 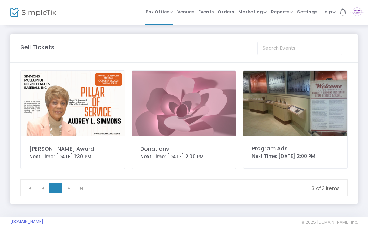 I want to click on div: Program Ads, so click(x=295, y=148).